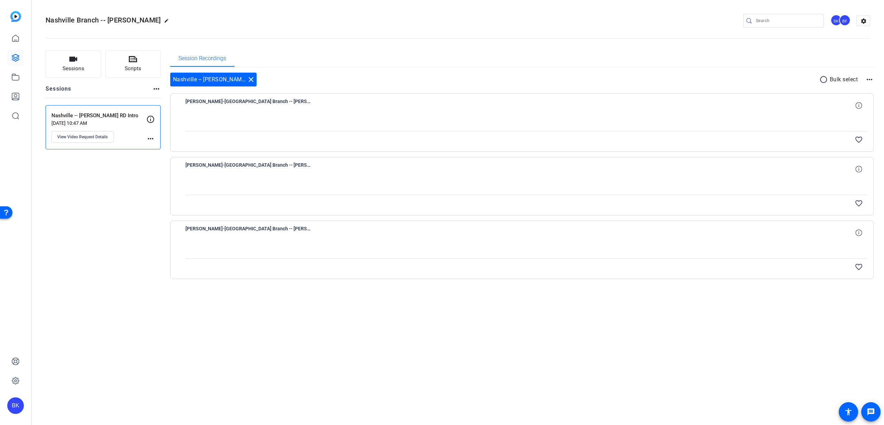 This screenshot has height=425, width=884. Describe the element at coordinates (73, 64) in the screenshot. I see `button: Sessions` at that location.